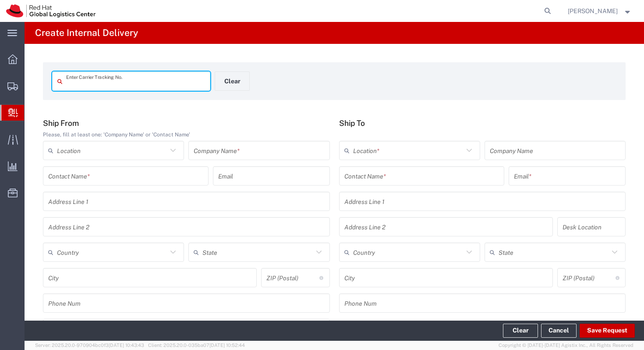 The height and width of the screenshot is (350, 644). What do you see at coordinates (607, 331) in the screenshot?
I see `button: Save Request` at bounding box center [607, 331].